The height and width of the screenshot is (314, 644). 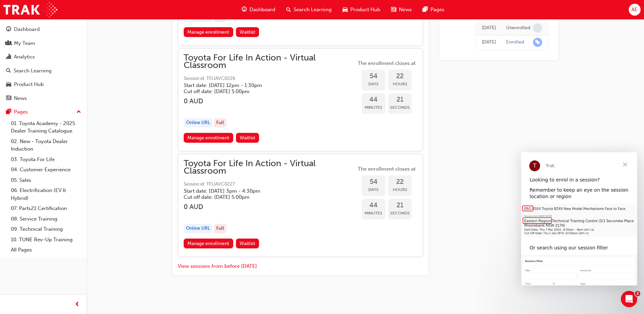 I want to click on span: Dashboard, so click(x=262, y=10).